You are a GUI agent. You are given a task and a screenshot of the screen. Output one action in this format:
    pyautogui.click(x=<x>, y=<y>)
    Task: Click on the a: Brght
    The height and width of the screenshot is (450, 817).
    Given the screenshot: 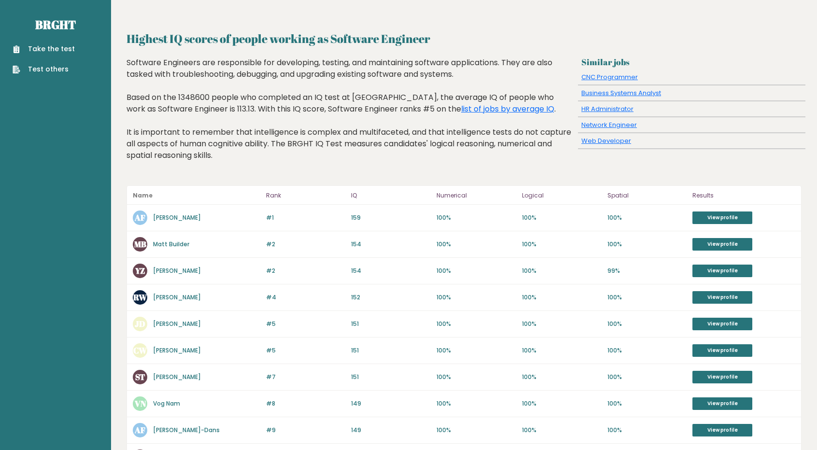 What is the action you would take?
    pyautogui.click(x=56, y=25)
    